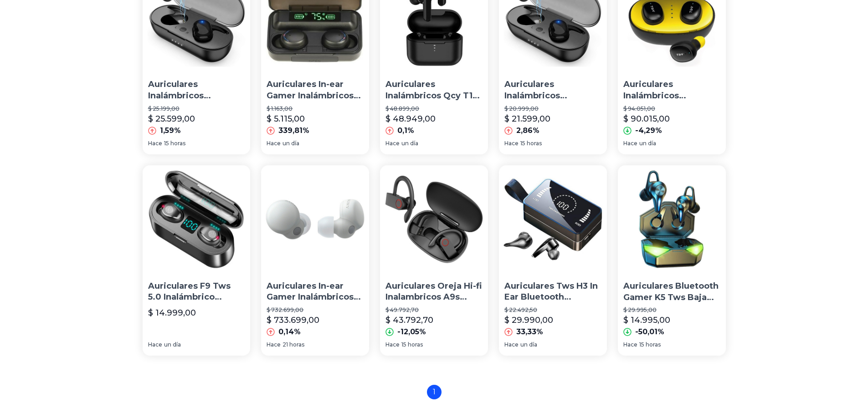 The width and height of the screenshot is (868, 408). What do you see at coordinates (553, 260) in the screenshot?
I see `a: Auriculares Tws H3 In Ear Bluetooth Inalambricos SumergiblesAuriculares Tws H3 In Ear Bluetooth I...` at bounding box center [553, 260].